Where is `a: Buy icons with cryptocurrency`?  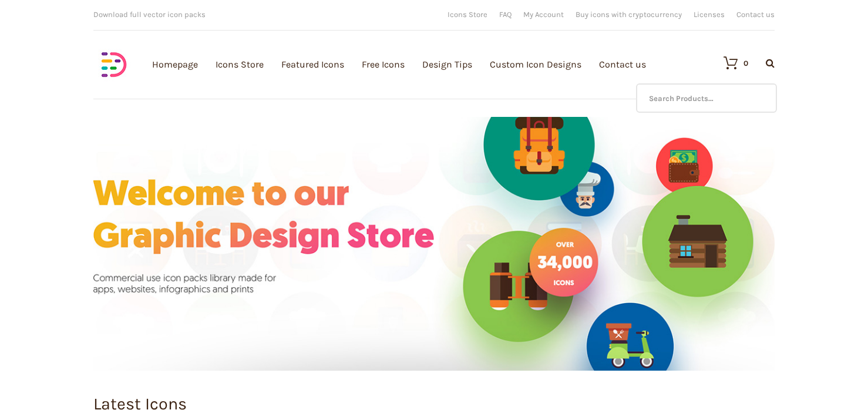
a: Buy icons with cryptocurrency is located at coordinates (628, 14).